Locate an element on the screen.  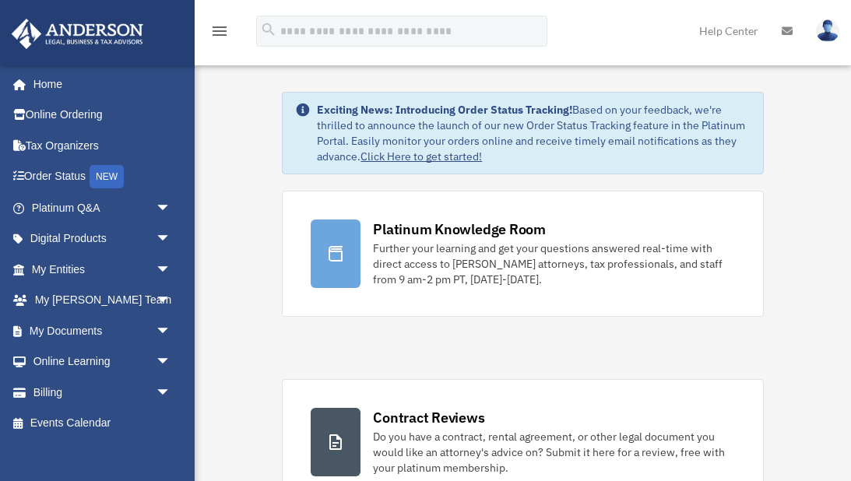
a: Platinum Knowledge Room Further your learning and get your questions answered real-time with dire... is located at coordinates (522, 254).